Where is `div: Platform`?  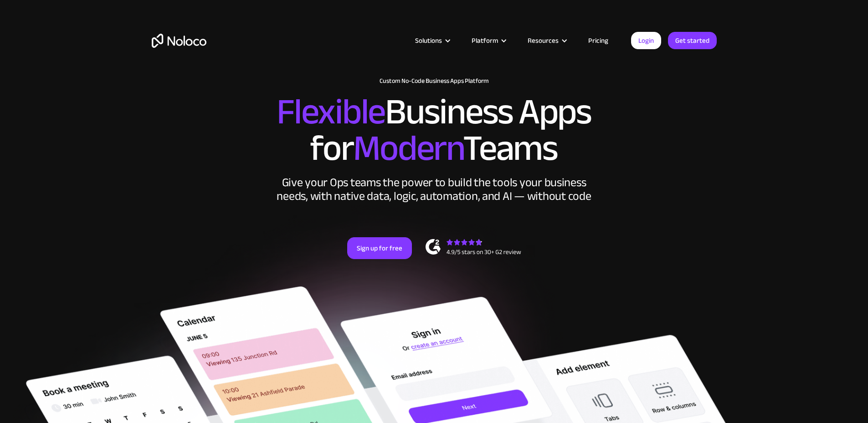
div: Platform is located at coordinates (485, 41).